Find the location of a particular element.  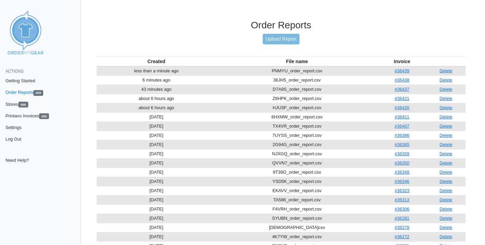

td: 7UYSS_order_report.csv is located at coordinates (297, 135).